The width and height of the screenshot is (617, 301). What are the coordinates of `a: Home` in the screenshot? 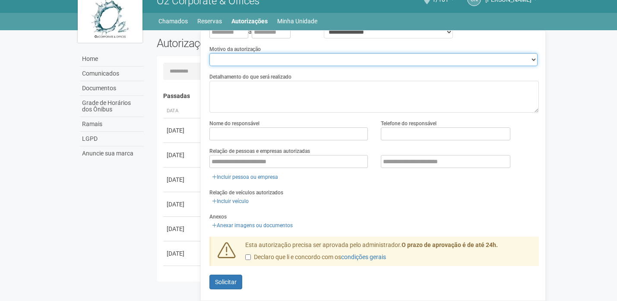 It's located at (112, 59).